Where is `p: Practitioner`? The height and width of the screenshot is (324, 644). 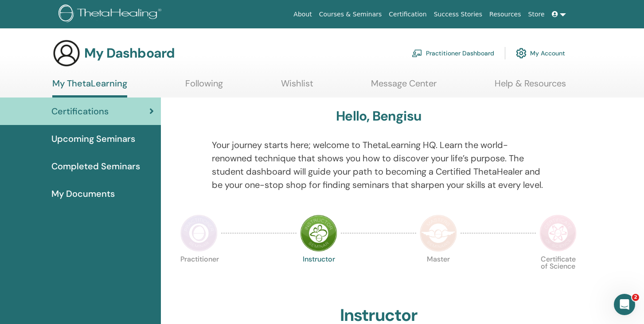 p: Practitioner is located at coordinates (199, 274).